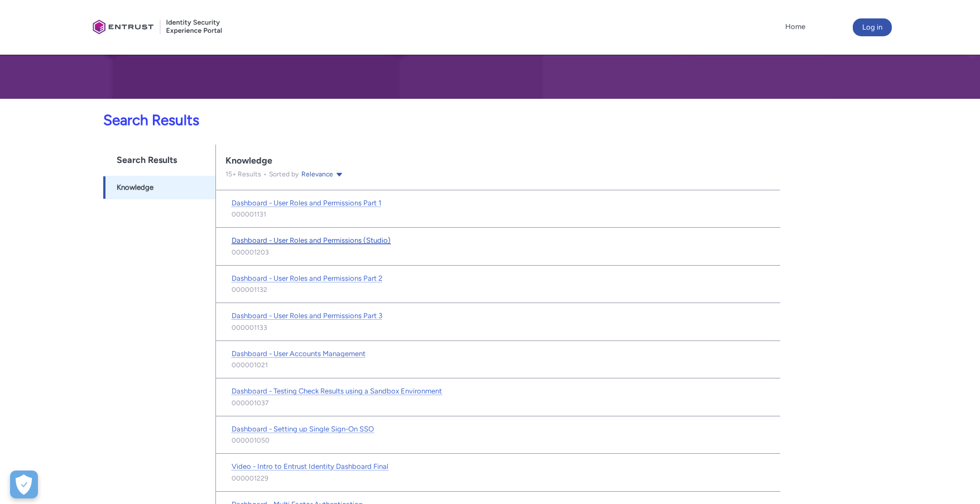 This screenshot has height=504, width=980. What do you see at coordinates (795, 27) in the screenshot?
I see `a: Home` at bounding box center [795, 27].